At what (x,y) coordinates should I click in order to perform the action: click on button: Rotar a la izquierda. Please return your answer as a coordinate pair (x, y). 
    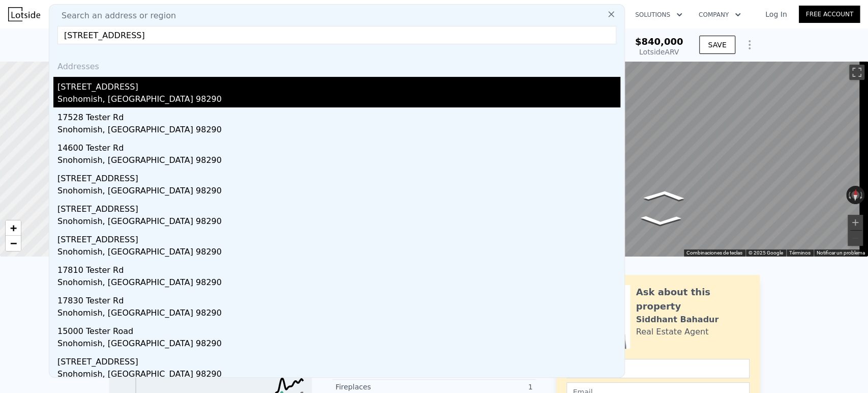
    Looking at the image, I should click on (849, 195).